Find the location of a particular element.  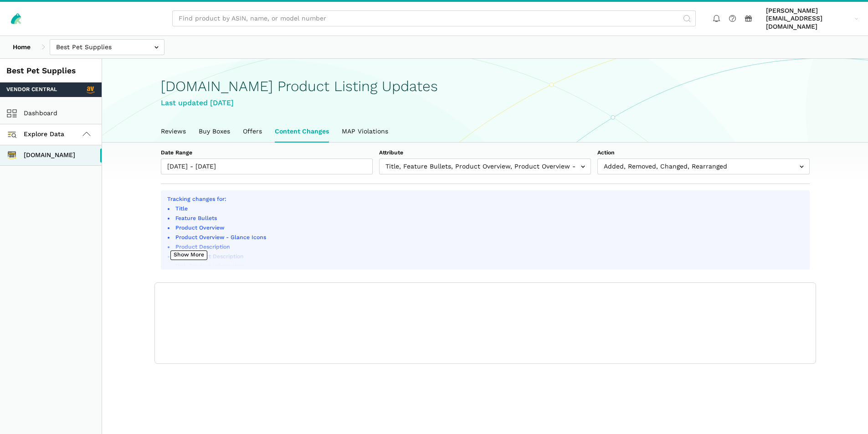

li: Product Overview is located at coordinates (489, 228).